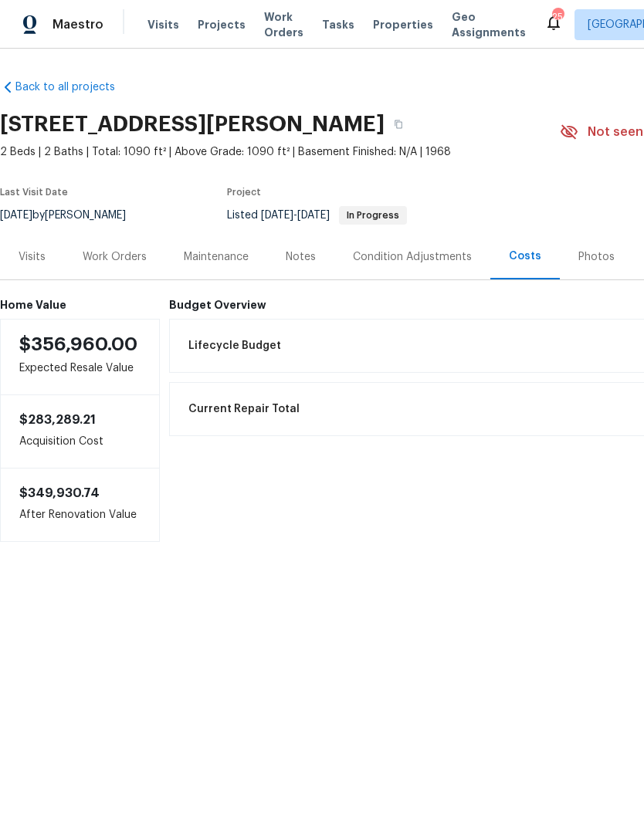  I want to click on span: Geo Assignments, so click(489, 24).